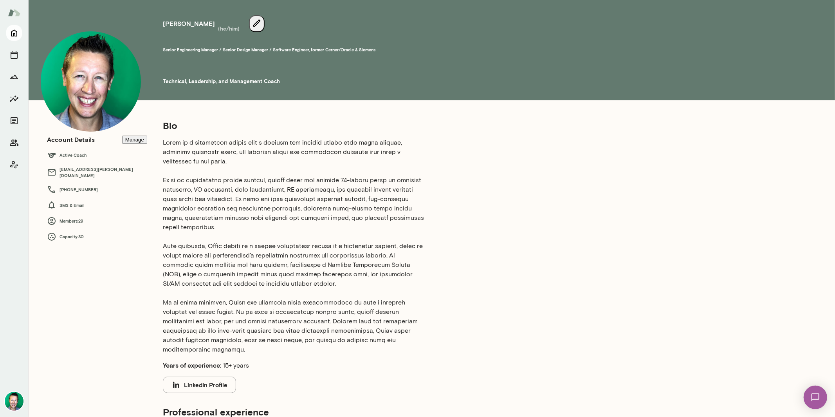  I want to click on p: Lorem ip d sitametcon adipis elit s doeiusm tem incidid utlabo etdo magna aliquae, adminimv quisn..., so click(294, 246).